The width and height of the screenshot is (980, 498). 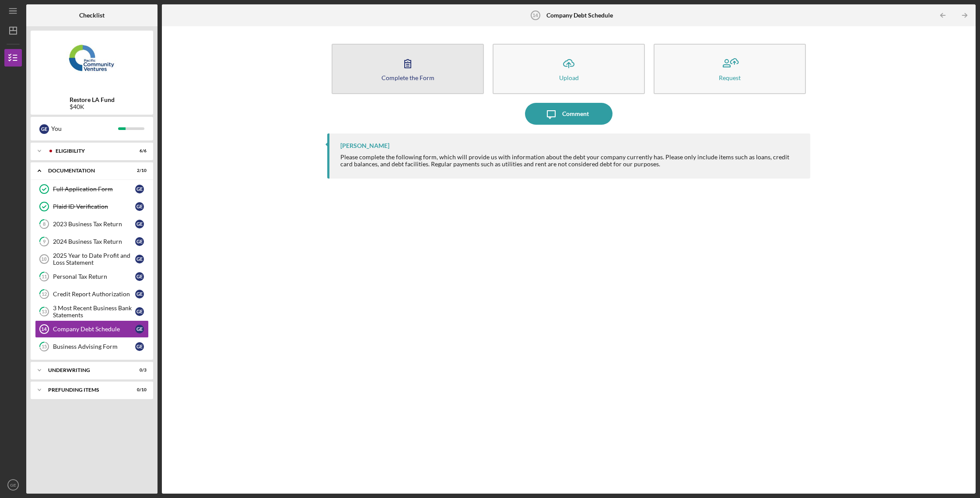 I want to click on tspan: 12, so click(x=44, y=294).